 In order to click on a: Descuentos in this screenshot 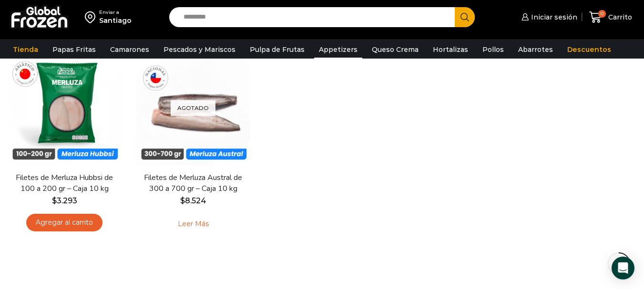, I will do `click(589, 50)`.